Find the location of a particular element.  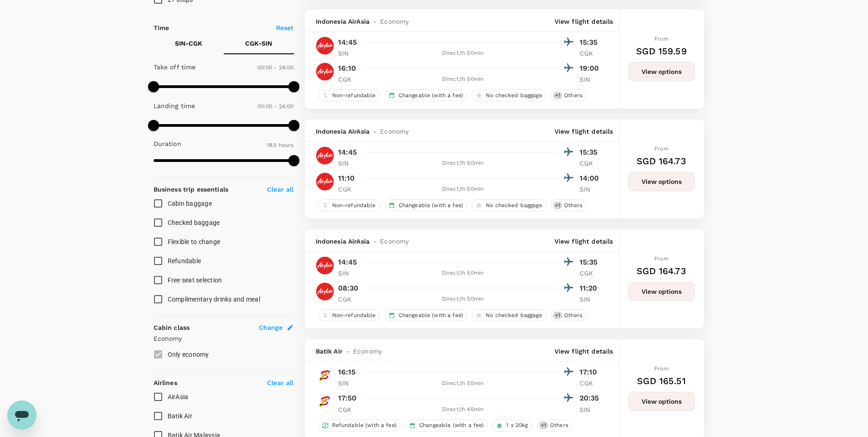

p: 08:30 is located at coordinates (348, 288).